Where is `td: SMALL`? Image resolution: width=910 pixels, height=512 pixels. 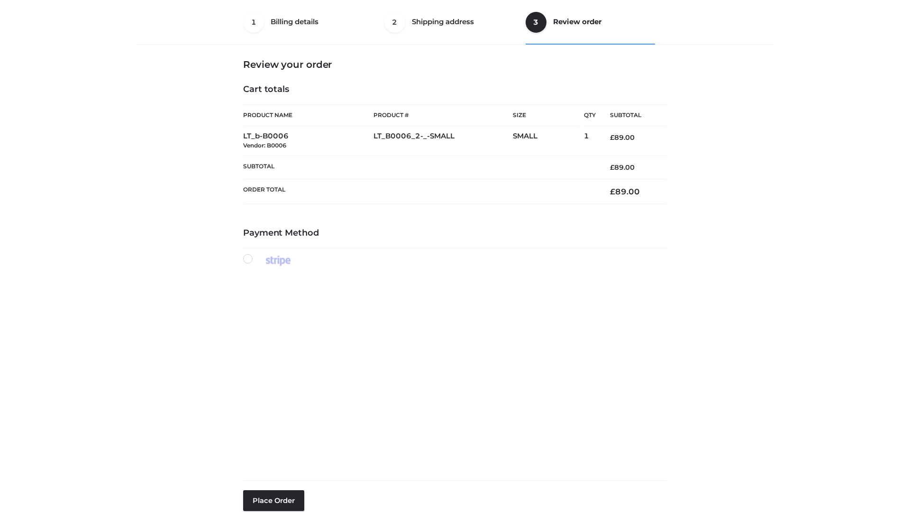 td: SMALL is located at coordinates (548, 141).